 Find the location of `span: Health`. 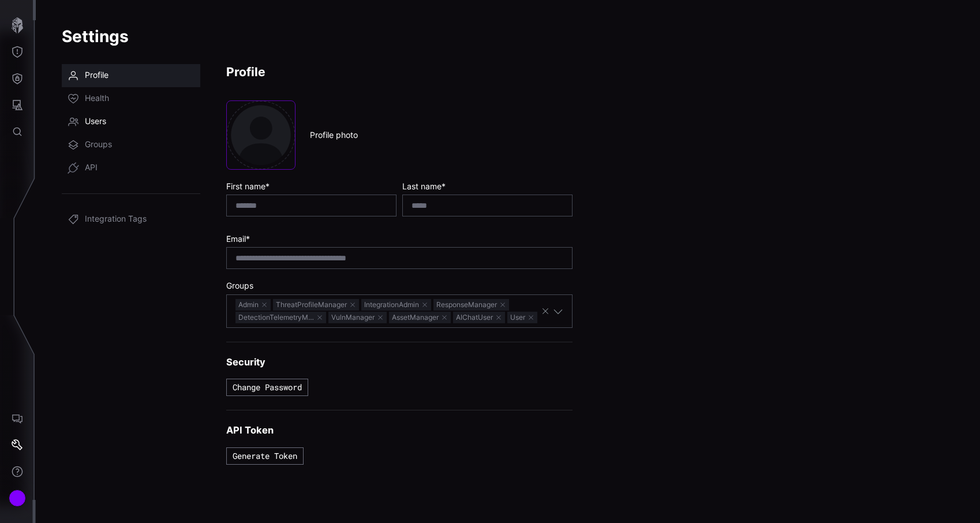

span: Health is located at coordinates (97, 99).